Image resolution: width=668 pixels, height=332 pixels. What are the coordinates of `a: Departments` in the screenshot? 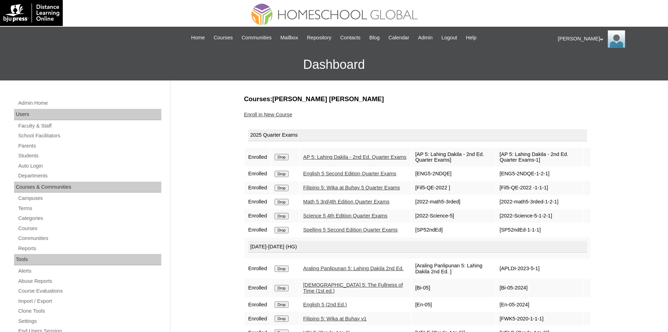 It's located at (89, 175).